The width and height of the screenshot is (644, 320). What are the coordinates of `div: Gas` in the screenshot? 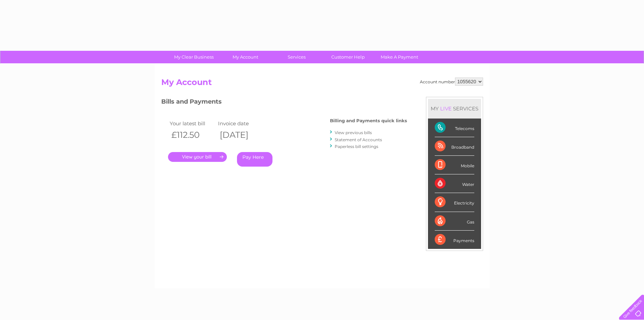 It's located at (454, 221).